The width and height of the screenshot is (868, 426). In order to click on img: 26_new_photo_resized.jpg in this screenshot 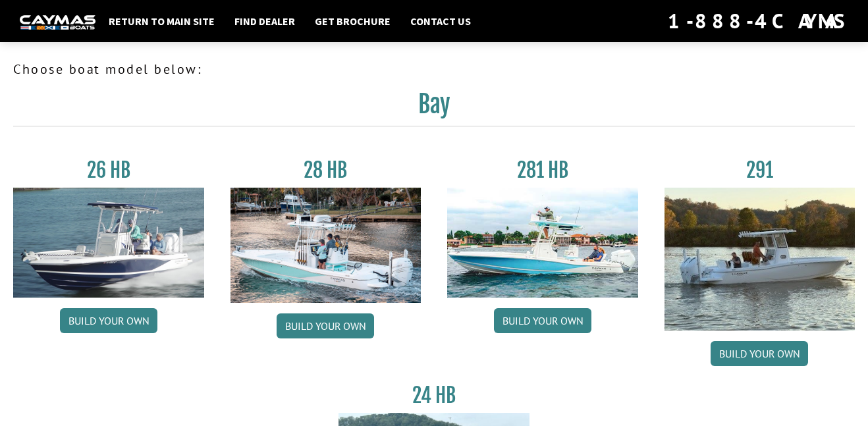, I will do `click(108, 242)`.